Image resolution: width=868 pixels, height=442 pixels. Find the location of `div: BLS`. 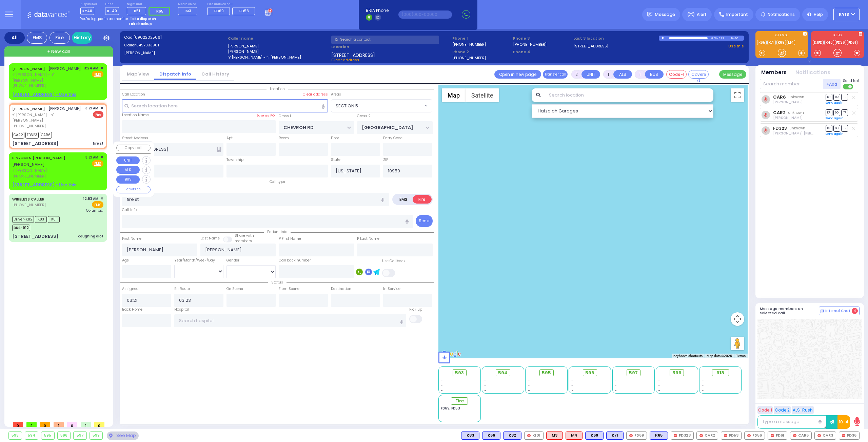

div: BLS is located at coordinates (594, 436).